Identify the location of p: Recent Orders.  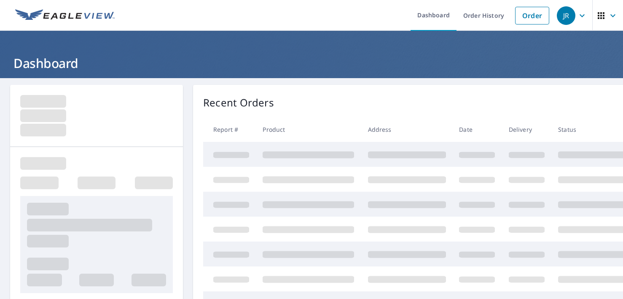
(239, 102).